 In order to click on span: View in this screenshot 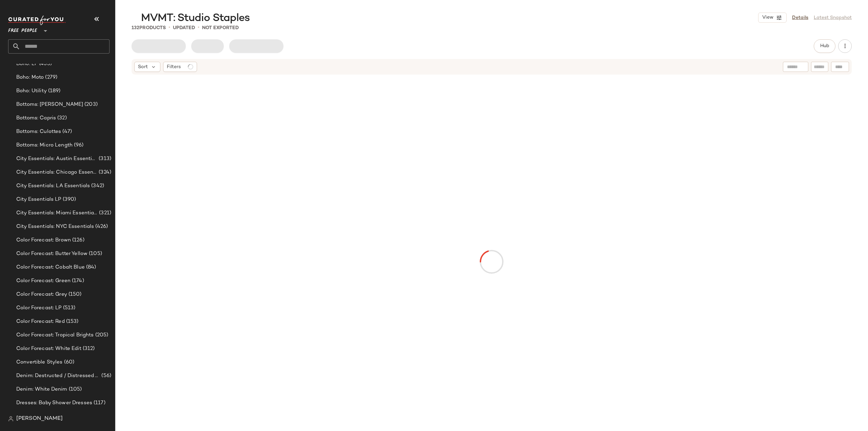, I will do `click(767, 18)`.